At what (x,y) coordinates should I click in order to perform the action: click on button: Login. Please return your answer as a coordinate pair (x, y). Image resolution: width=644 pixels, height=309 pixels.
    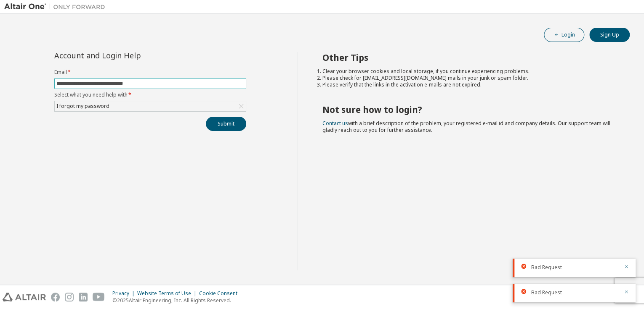
    Looking at the image, I should click on (564, 35).